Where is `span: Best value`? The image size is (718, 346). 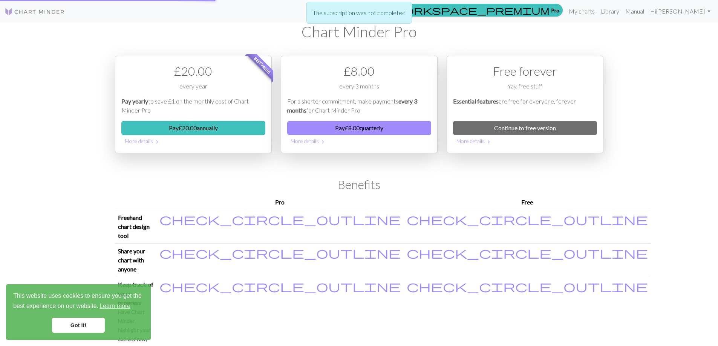 span: Best value is located at coordinates (262, 65).